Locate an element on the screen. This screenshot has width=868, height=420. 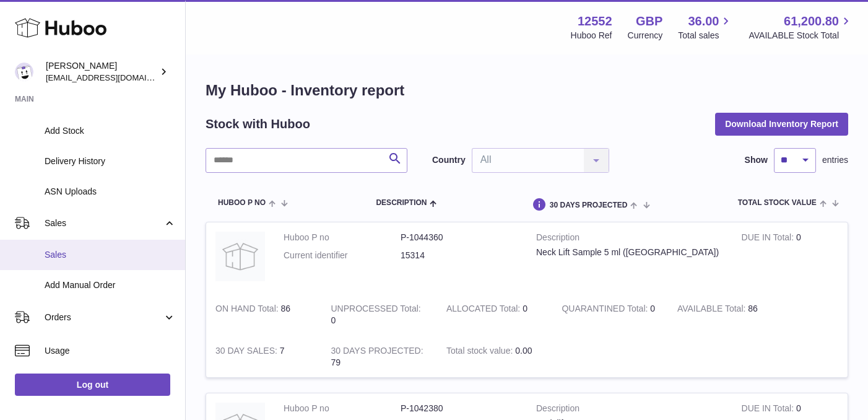
strong: 30 DAY SALES is located at coordinates (248, 352).